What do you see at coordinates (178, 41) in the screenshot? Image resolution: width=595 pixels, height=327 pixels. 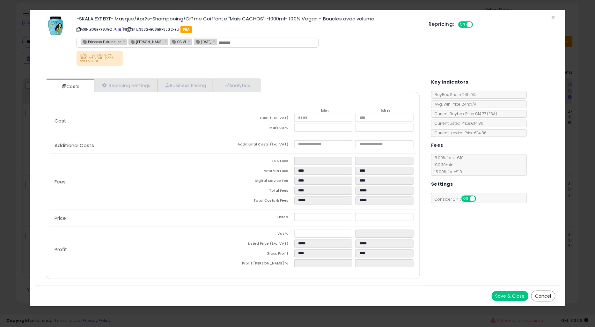 I see `span: CC VL` at bounding box center [178, 41].